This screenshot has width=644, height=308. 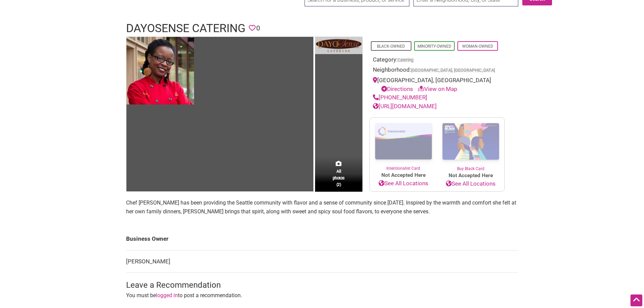 What do you see at coordinates (636, 300) in the screenshot?
I see `div: Scroll Back to Top` at bounding box center [636, 300].